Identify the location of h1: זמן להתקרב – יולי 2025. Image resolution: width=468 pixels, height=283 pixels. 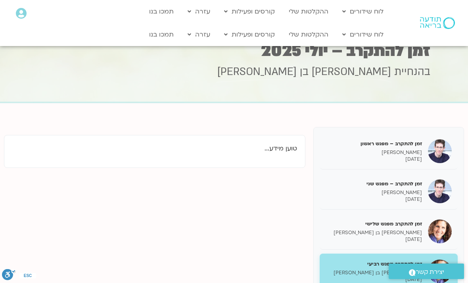
(234, 51).